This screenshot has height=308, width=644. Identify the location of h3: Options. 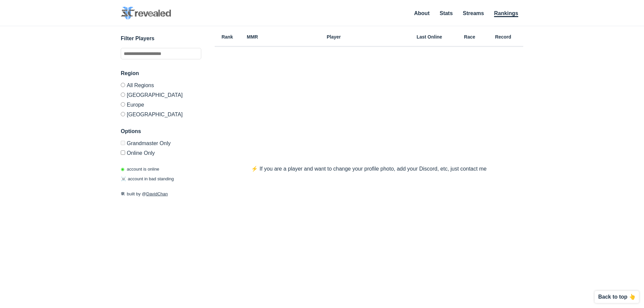
(161, 131).